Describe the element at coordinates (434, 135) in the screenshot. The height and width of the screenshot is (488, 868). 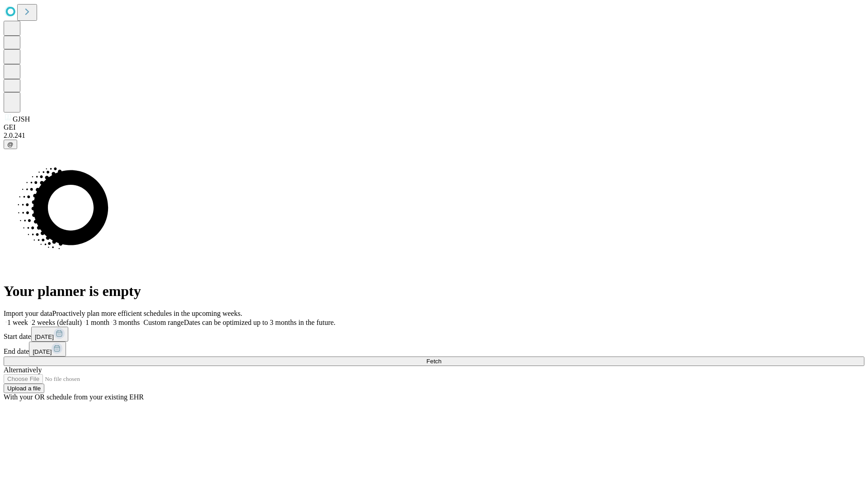
I see `div: 2.0.241` at that location.